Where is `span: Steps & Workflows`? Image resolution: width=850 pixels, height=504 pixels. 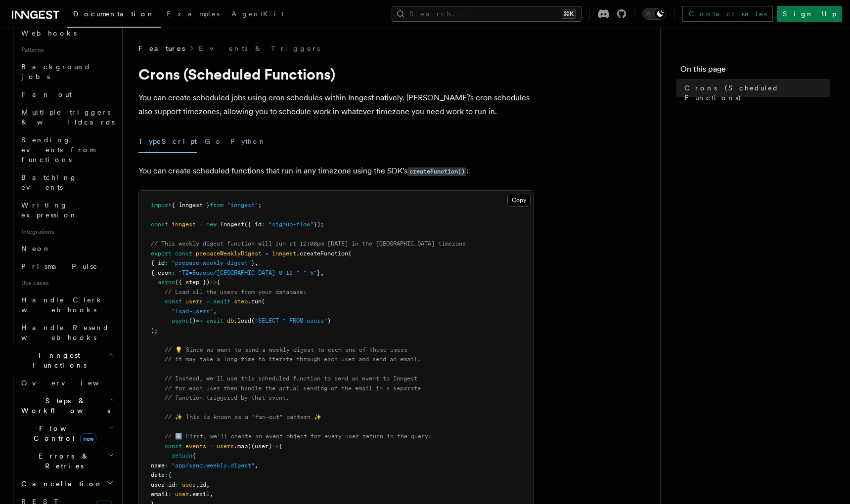
span: Steps & Workflows is located at coordinates (64, 406).